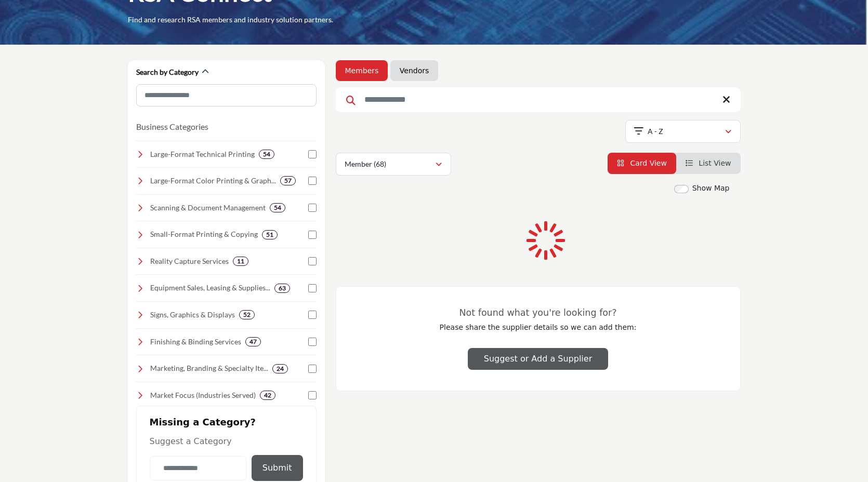 This screenshot has width=868, height=482. What do you see at coordinates (715, 163) in the screenshot?
I see `span: List View` at bounding box center [715, 163].